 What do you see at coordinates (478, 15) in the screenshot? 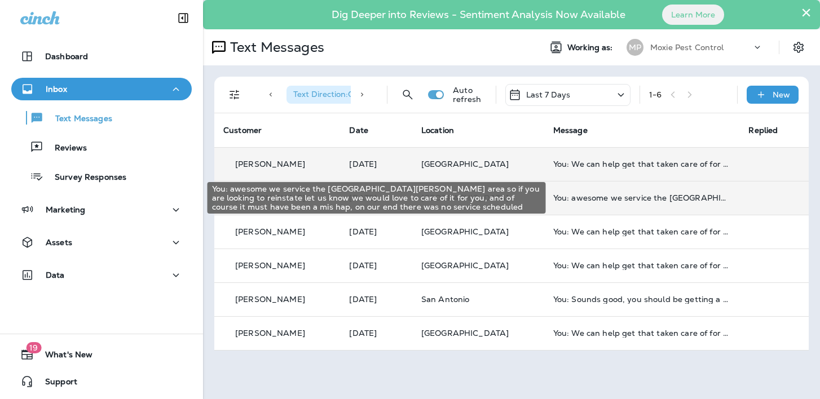
I see `p: Dig Deeper into Reviews - Sentiment Analysis Now Available` at bounding box center [478, 15].